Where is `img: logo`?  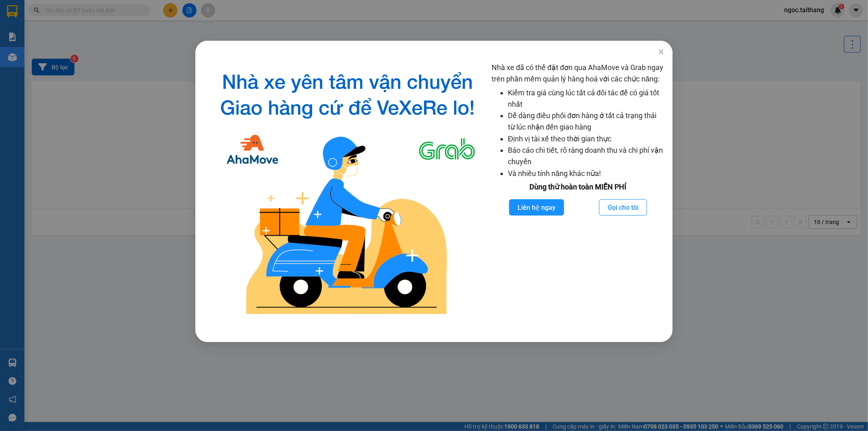 img: logo is located at coordinates (348, 192).